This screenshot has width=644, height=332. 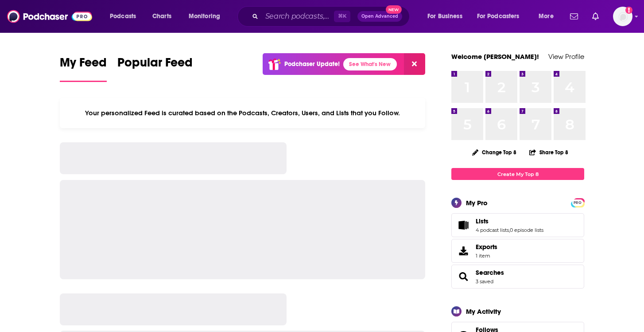 What do you see at coordinates (484, 281) in the screenshot?
I see `a: 3 saved` at bounding box center [484, 281].